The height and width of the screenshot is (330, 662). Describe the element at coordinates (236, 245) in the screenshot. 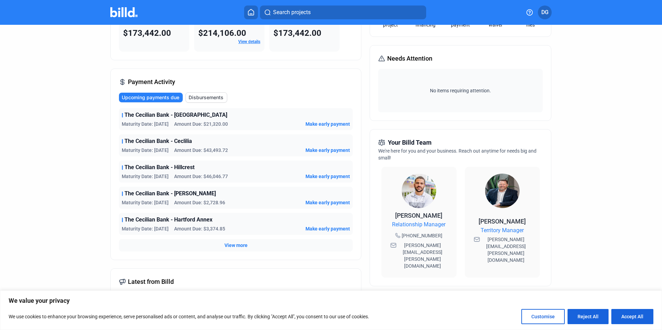

I see `span: View more` at that location.